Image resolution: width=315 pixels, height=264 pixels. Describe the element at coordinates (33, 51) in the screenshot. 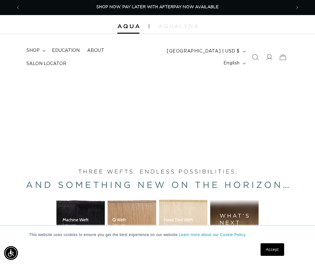

I see `span: shop` at that location.